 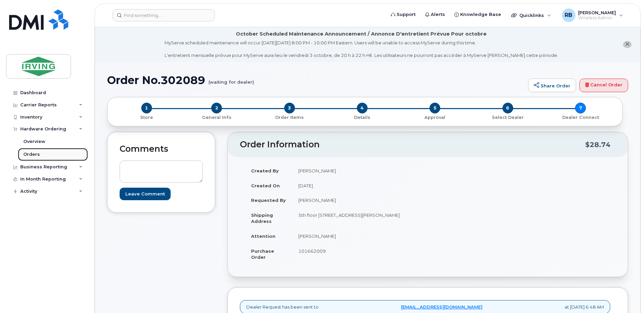 I want to click on div: $28.74, so click(x=598, y=145).